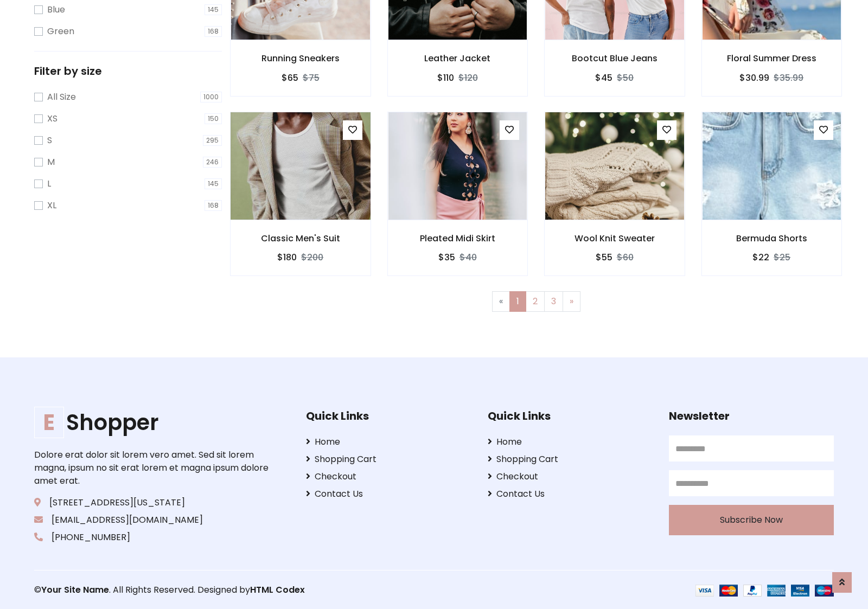 This screenshot has height=609, width=868. I want to click on h5: Newsletter, so click(751, 416).